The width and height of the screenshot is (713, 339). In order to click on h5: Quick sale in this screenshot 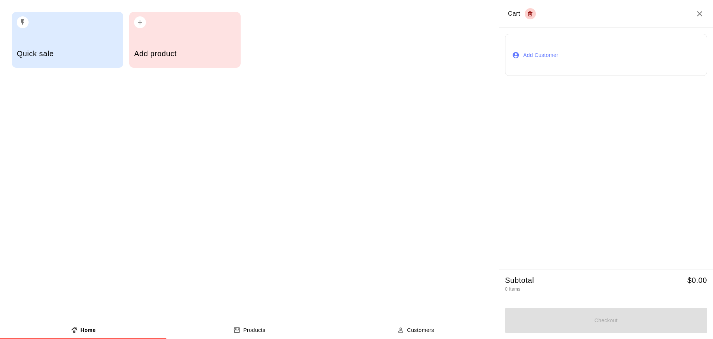, I will do `click(67, 54)`.